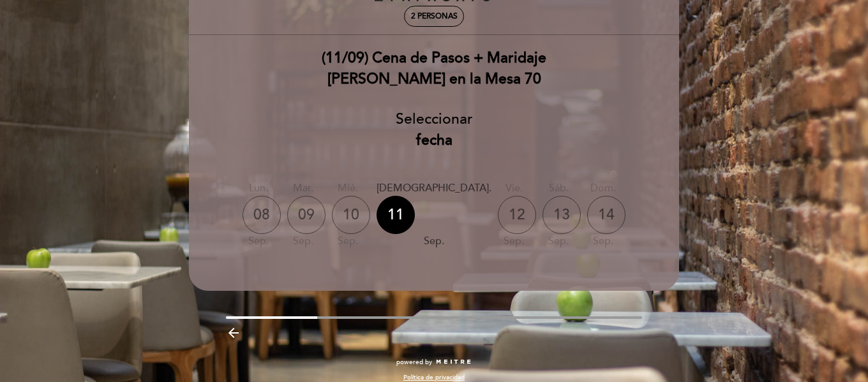  What do you see at coordinates (514, 188) in the screenshot?
I see `div: vie.` at bounding box center [514, 188].